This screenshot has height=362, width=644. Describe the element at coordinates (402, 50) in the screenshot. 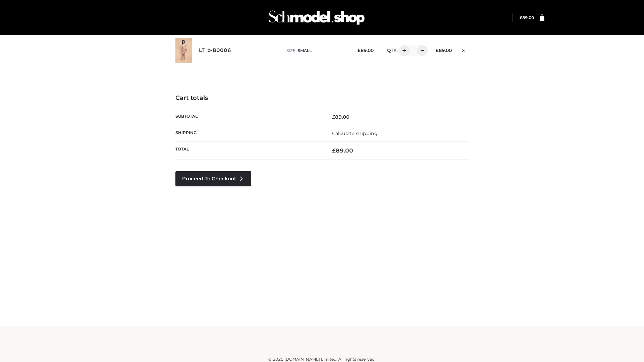

I see `div: QTY:` at that location.